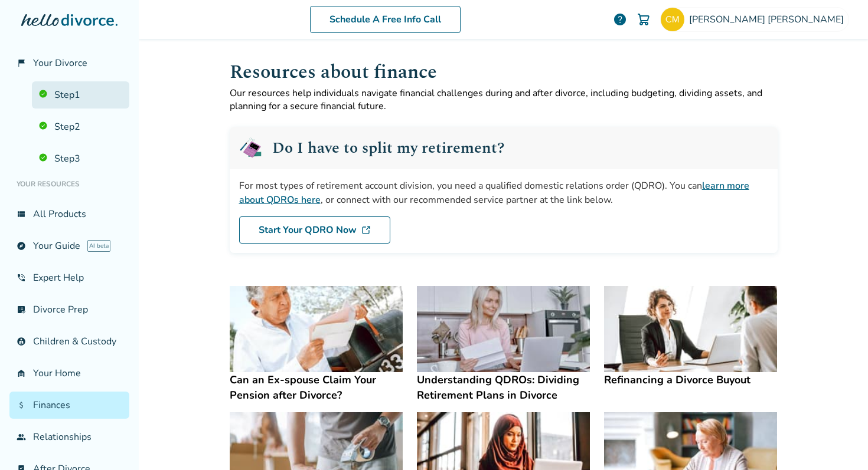  What do you see at coordinates (620, 20) in the screenshot?
I see `span: help` at bounding box center [620, 20].